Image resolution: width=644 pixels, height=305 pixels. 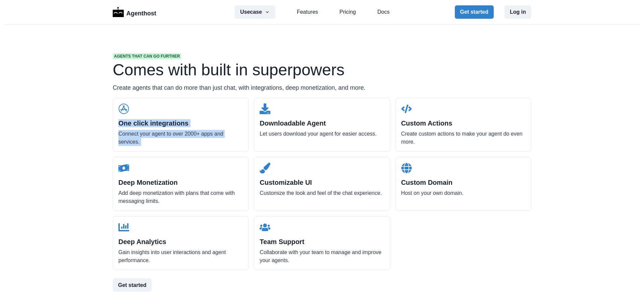 What do you see at coordinates (322, 257) in the screenshot?
I see `p: Collaborate with your team to manage and improve your agents.` at bounding box center [322, 257].